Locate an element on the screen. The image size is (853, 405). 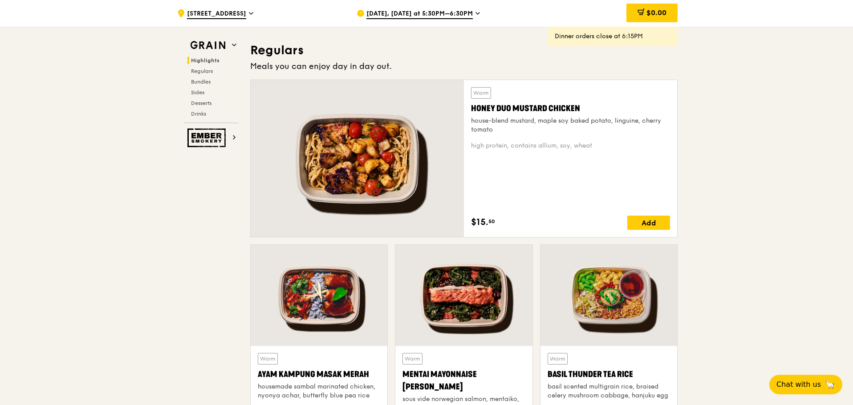
div: housemade sambal marinated chicken, nyonya achar, butterfly blue pea rice is located at coordinates (319, 392).